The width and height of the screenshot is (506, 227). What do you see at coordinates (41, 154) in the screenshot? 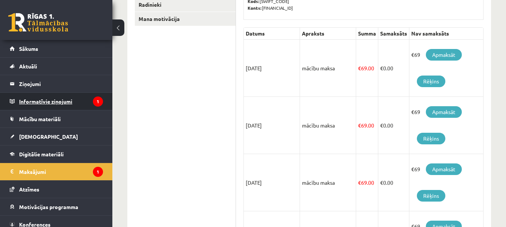
I see `span: Digitālie materiāli` at bounding box center [41, 154].